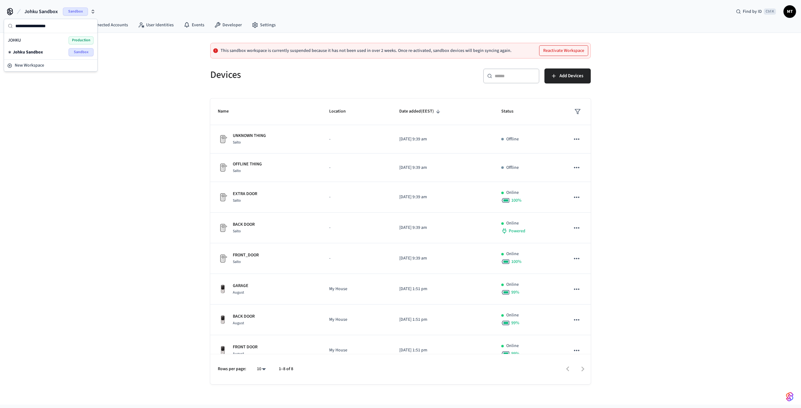 The height and width of the screenshot is (408, 801). I want to click on p: OFFLINE THING, so click(247, 164).